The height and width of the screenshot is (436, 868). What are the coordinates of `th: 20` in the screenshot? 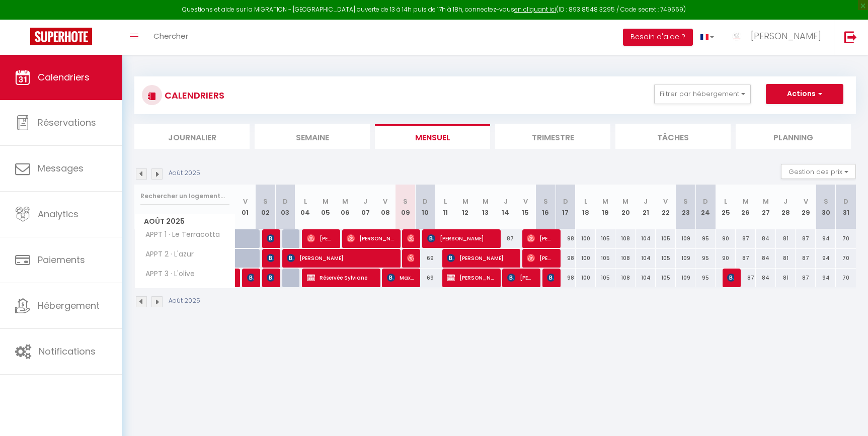 It's located at (625, 207).